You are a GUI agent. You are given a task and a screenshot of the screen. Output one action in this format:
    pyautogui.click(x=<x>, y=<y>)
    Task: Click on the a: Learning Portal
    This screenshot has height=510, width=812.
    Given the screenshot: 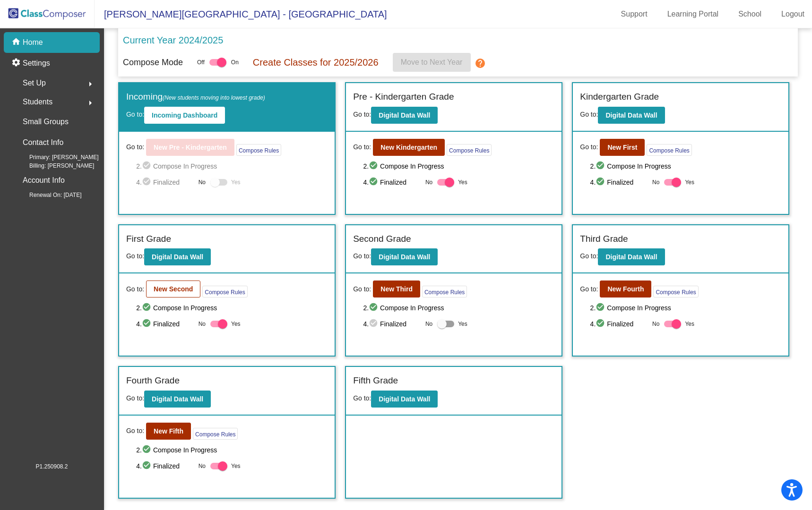 What is the action you would take?
    pyautogui.click(x=693, y=14)
    